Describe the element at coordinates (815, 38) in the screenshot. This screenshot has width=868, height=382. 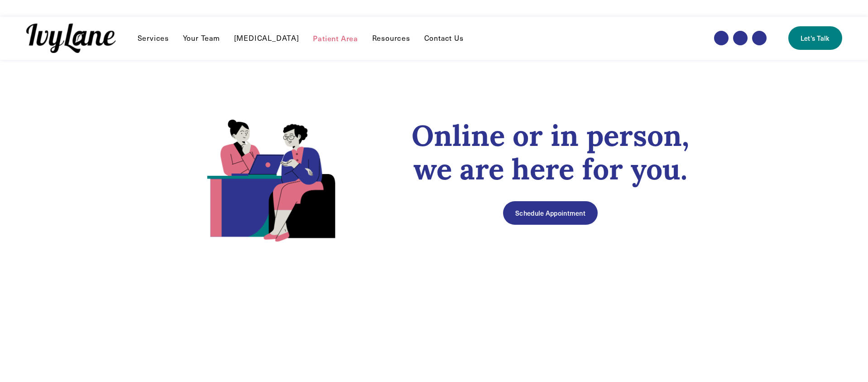
I see `a: Let's Talk` at that location.